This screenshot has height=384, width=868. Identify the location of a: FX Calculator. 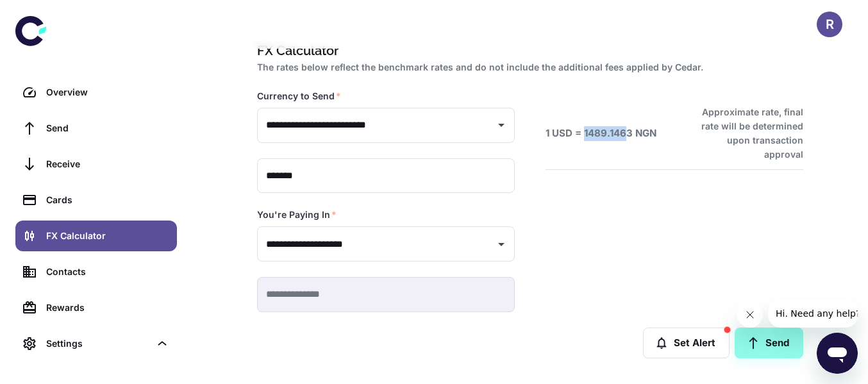
(96, 236).